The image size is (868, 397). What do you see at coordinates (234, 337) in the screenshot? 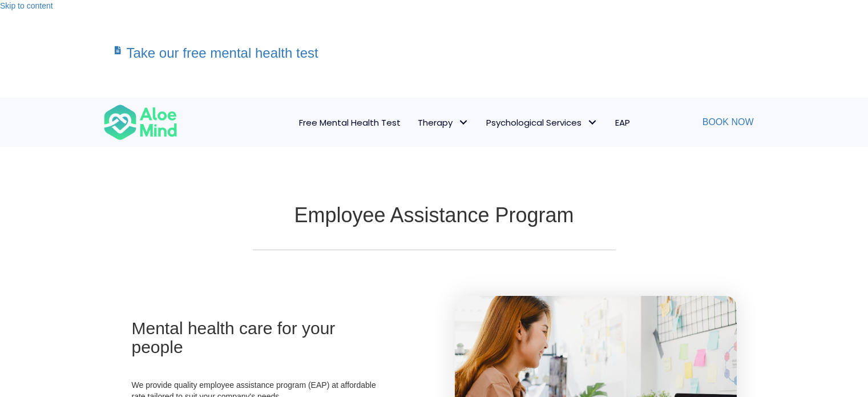
I see `span: Mental health care for your people` at bounding box center [234, 337].